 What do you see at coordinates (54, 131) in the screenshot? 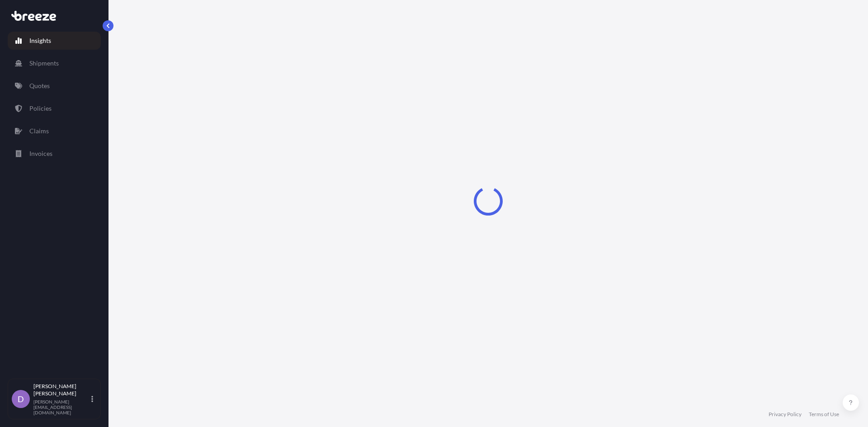
I see `a: Claims` at bounding box center [54, 131].